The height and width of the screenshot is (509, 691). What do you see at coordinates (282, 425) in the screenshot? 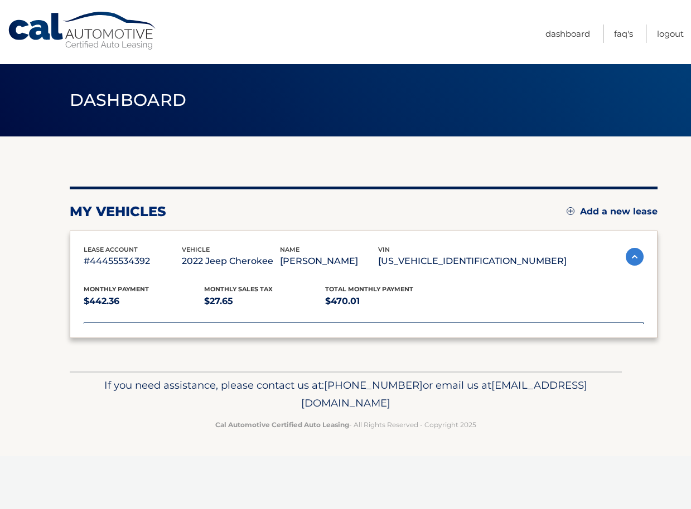
I see `strong: Cal Automotive Certified Auto Leasing` at bounding box center [282, 425].